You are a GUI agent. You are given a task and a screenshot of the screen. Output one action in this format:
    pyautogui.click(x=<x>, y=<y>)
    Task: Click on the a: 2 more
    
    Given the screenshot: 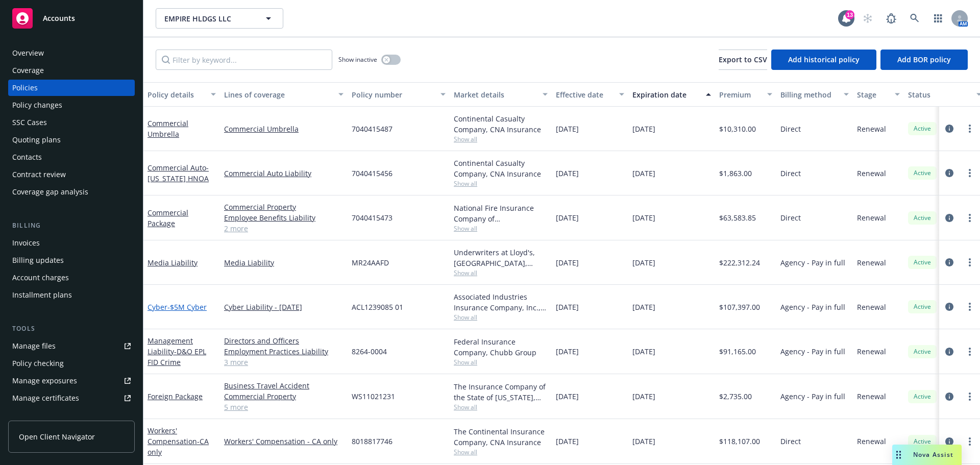 What is the action you would take?
    pyautogui.click(x=283, y=228)
    